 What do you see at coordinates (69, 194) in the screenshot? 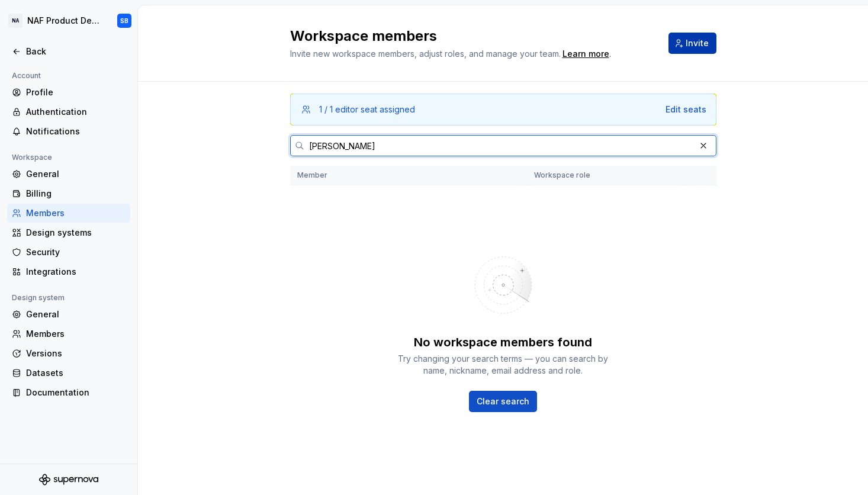
I see `a: Billing` at bounding box center [69, 194].